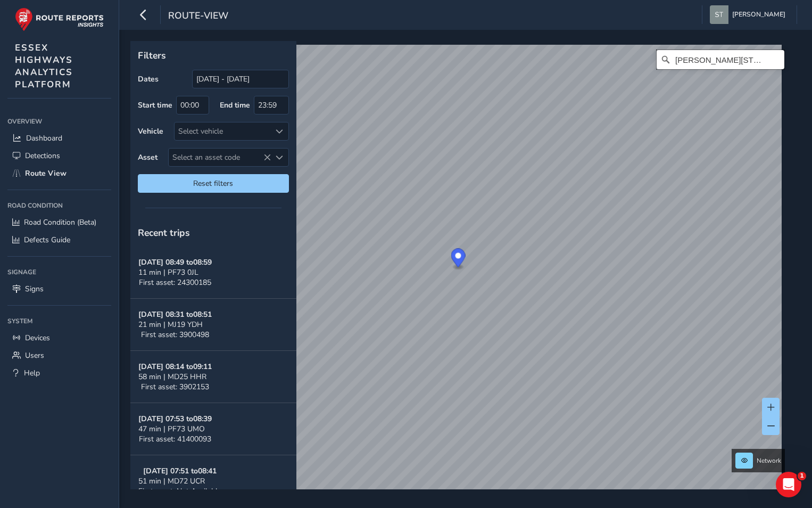 This screenshot has height=508, width=812. What do you see at coordinates (32, 373) in the screenshot?
I see `span: Help` at bounding box center [32, 373].